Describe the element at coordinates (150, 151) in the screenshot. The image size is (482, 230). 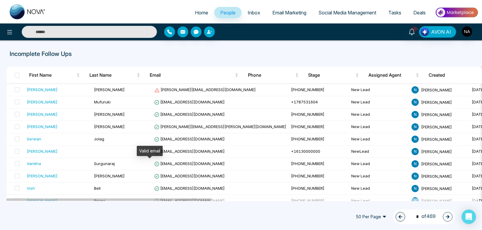
I see `div: Valid email` at that location.